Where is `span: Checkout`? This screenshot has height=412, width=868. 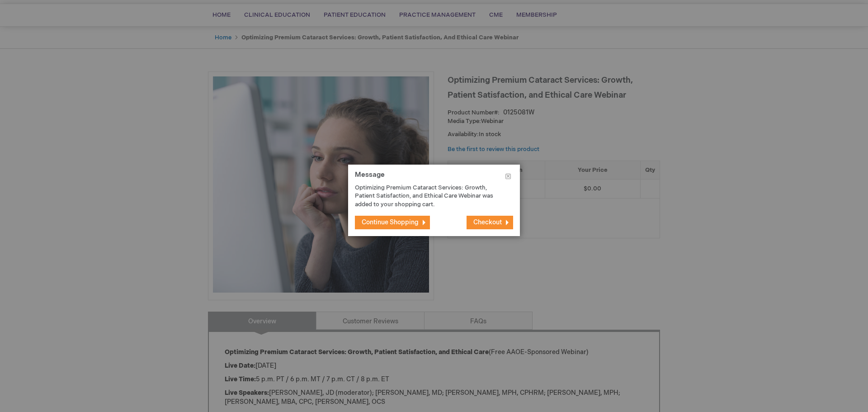
span: Checkout is located at coordinates (487, 222).